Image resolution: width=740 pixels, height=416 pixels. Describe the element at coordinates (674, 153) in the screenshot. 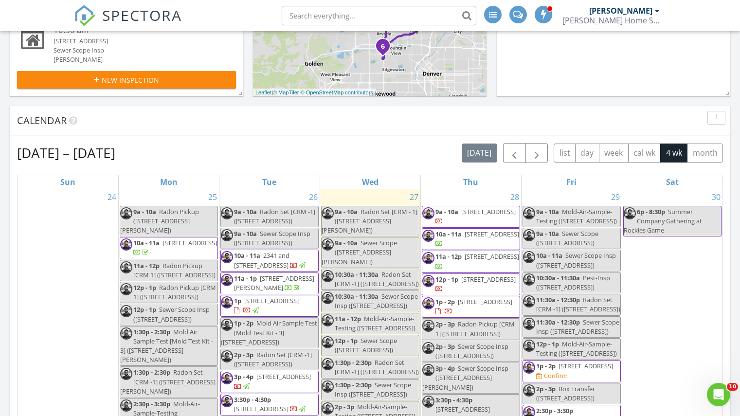

I see `button: 4 wk` at that location.